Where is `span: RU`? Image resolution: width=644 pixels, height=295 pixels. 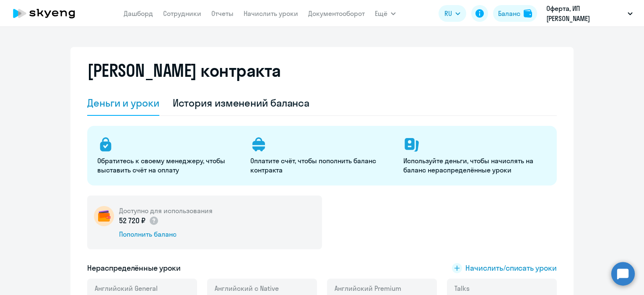 span: RU is located at coordinates (449, 13).